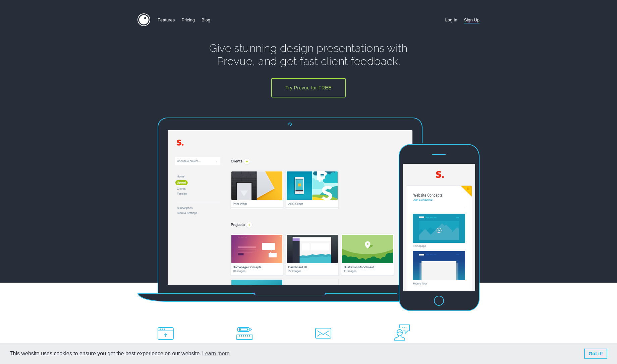 The height and width of the screenshot is (364, 617). What do you see at coordinates (206, 20) in the screenshot?
I see `a: Blog` at bounding box center [206, 20].